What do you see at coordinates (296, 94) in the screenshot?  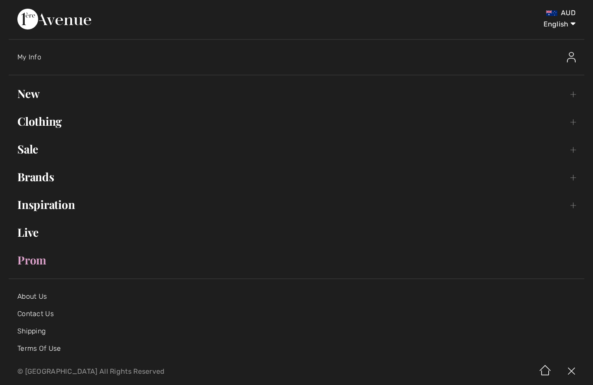 I see `a: New` at bounding box center [296, 94].